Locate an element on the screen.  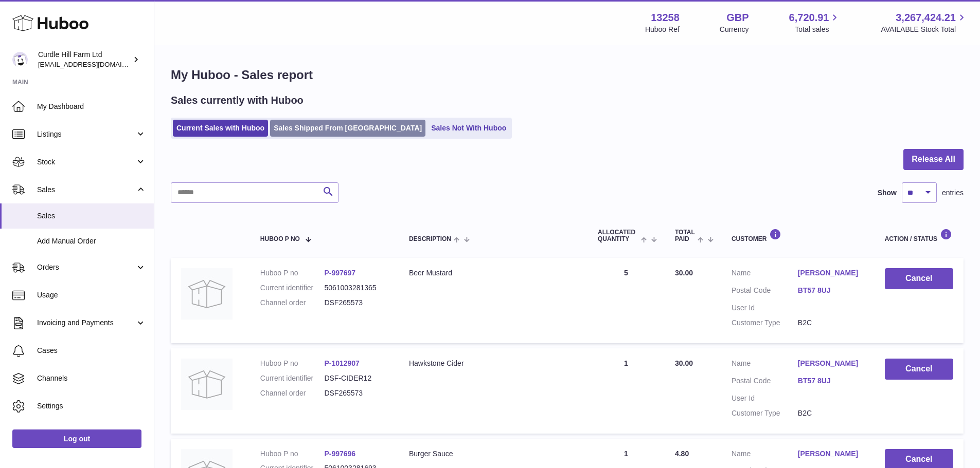
span: Usage is located at coordinates (92, 295).